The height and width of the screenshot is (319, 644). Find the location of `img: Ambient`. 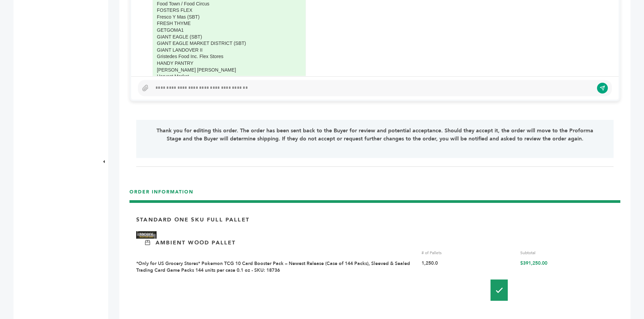

img: Ambient is located at coordinates (148, 243).